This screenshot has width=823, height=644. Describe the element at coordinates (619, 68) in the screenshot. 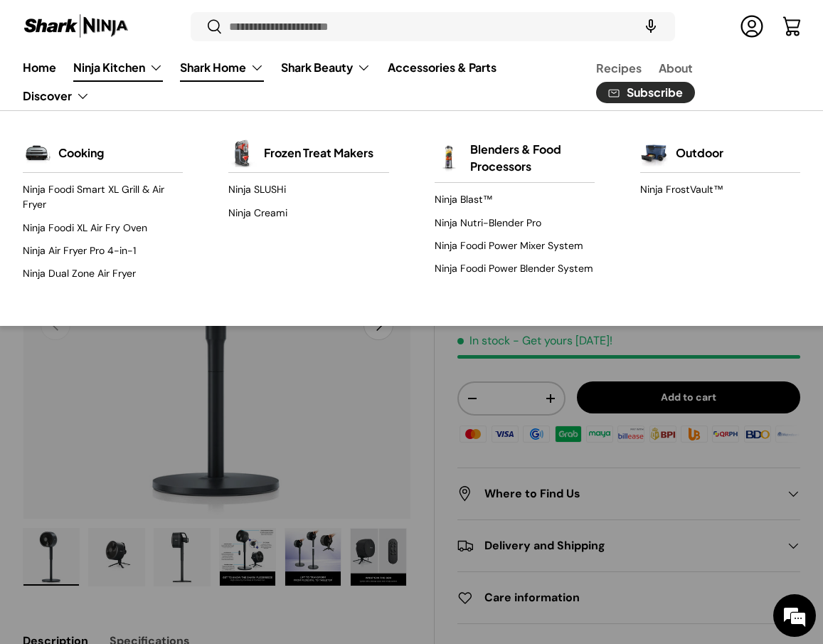

I see `a: Recipes` at that location.